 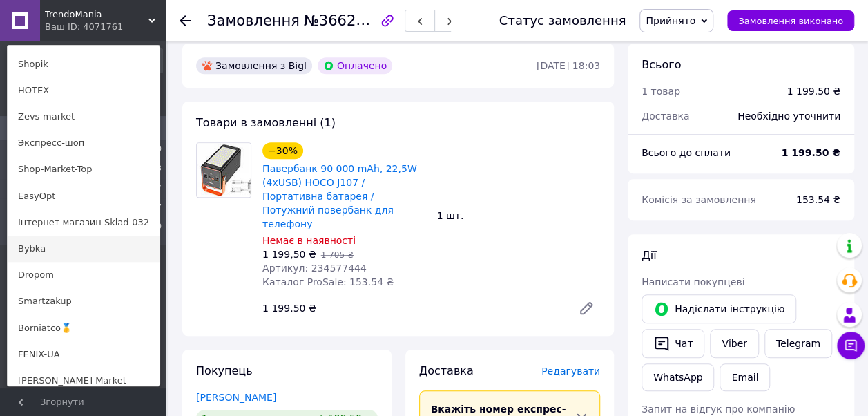 I want to click on div: Ваш ID: 4071761, so click(x=74, y=27).